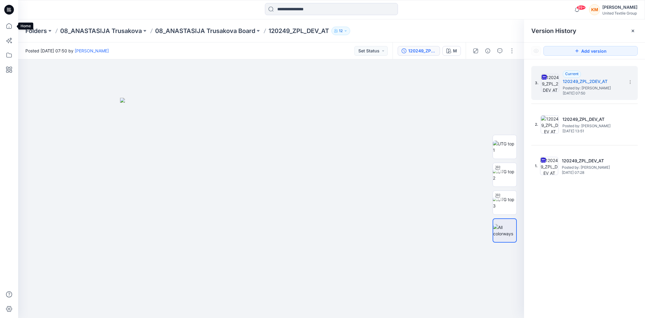 The width and height of the screenshot is (645, 318). Describe the element at coordinates (271, 208) in the screenshot. I see `img: eyJhbGciOiJIUzI1NiIsImtpZCI6IjAiLCJzbHQiOiJzZXMiLCJ0eXAiOiJKV1QifQ.eyJkYXRhIjp7InR5cGUiOiJzdG9yYW...` at that location.